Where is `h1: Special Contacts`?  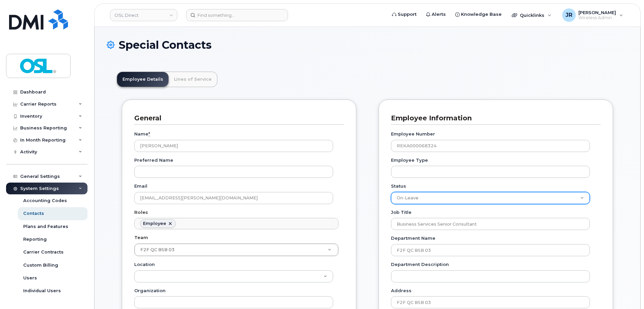 h1: Special Contacts is located at coordinates (367, 45).